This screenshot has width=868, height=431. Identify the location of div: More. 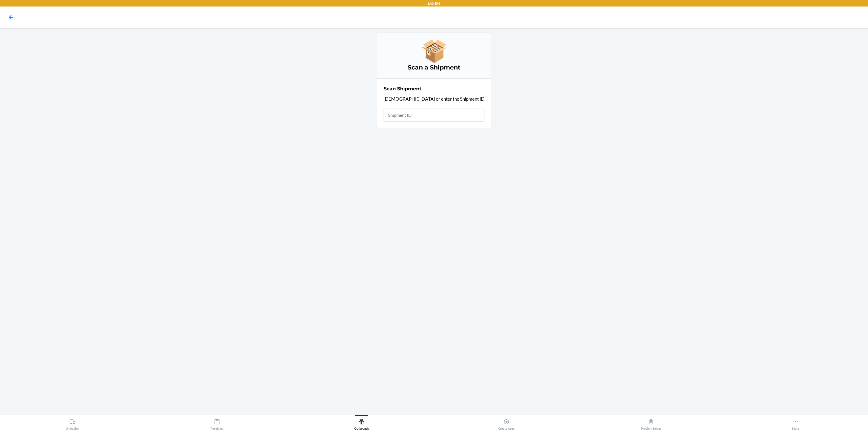
(795, 423).